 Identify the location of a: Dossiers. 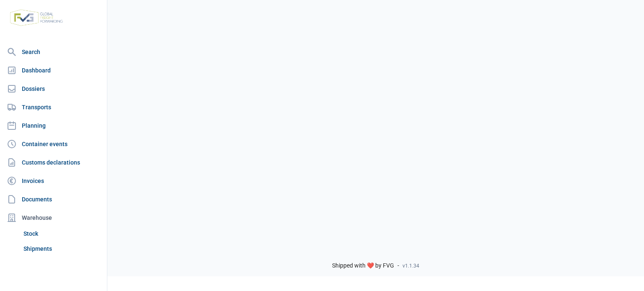
(53, 89).